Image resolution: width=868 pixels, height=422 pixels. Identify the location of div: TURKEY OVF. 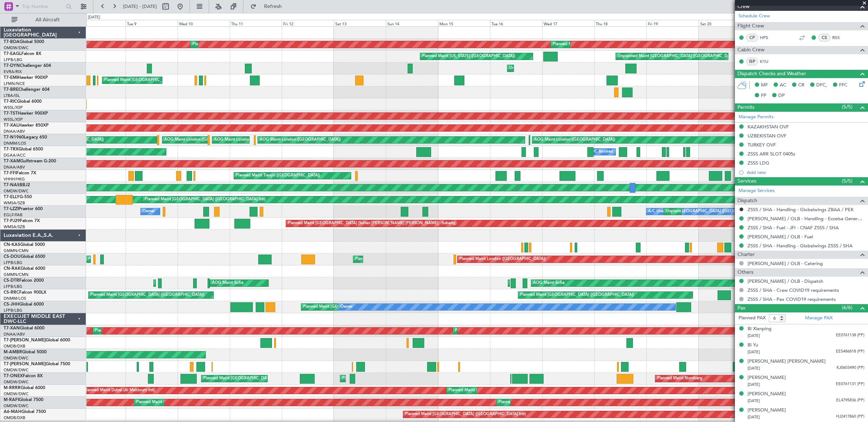
(762, 144).